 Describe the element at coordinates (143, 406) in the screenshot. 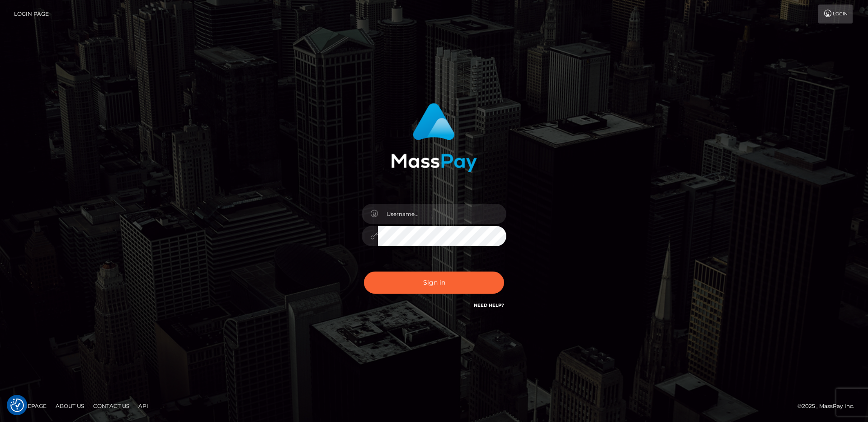

I see `a: API` at that location.